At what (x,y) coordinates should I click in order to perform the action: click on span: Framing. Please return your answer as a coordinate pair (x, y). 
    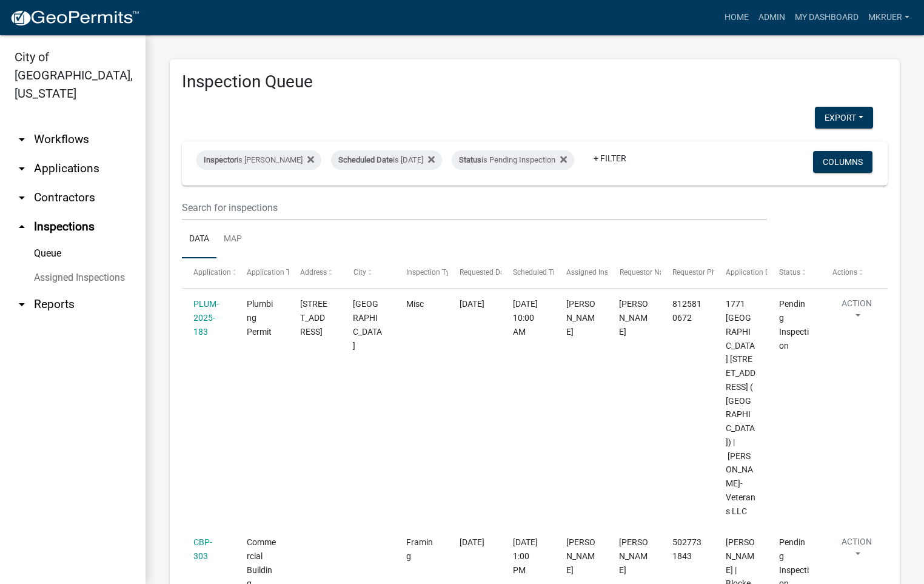
    Looking at the image, I should click on (419, 549).